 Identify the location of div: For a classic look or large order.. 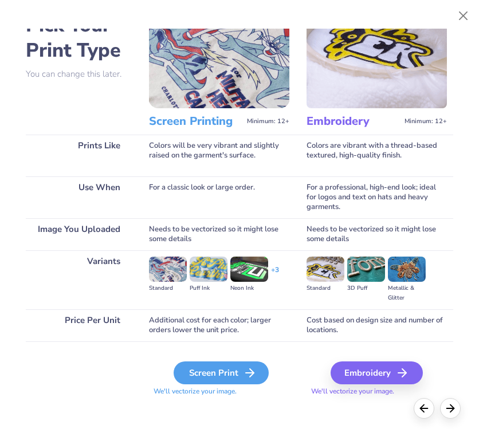
(219, 197).